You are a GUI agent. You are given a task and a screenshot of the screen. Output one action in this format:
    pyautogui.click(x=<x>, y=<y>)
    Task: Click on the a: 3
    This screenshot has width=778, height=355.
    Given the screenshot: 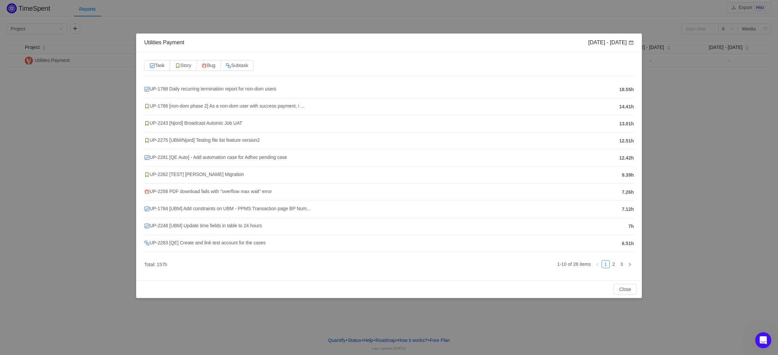 What is the action you would take?
    pyautogui.click(x=622, y=264)
    